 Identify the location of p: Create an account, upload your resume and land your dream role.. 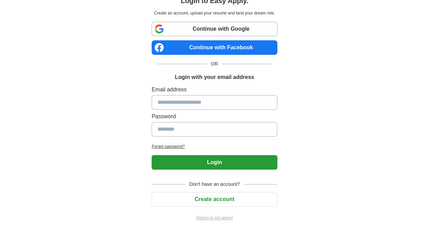
(214, 13).